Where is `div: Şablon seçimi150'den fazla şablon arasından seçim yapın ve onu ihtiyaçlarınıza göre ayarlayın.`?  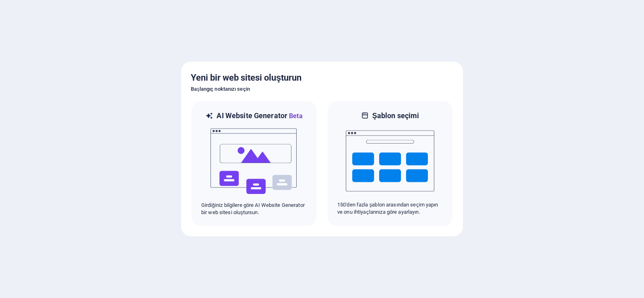 div: Şablon seçimi150'den fazla şablon arasından seçim yapın ve onu ihtiyaçlarınıza göre ayarlayın. is located at coordinates (390, 163).